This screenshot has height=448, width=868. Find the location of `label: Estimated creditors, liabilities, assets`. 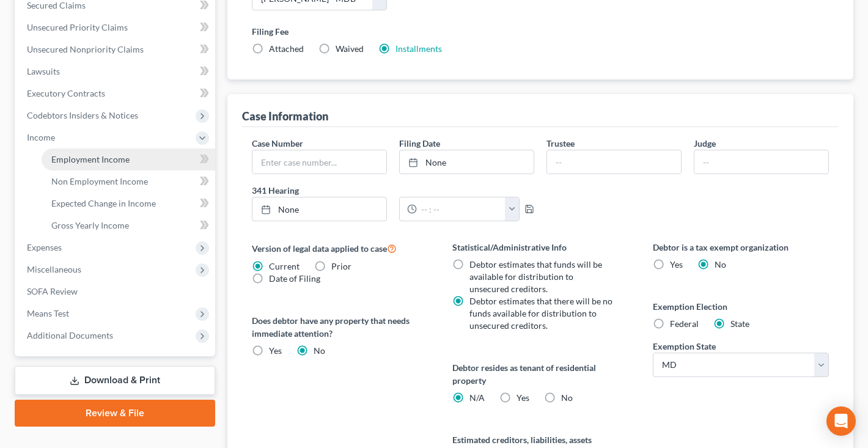

label: Estimated creditors, liabilities, assets is located at coordinates (540, 439).